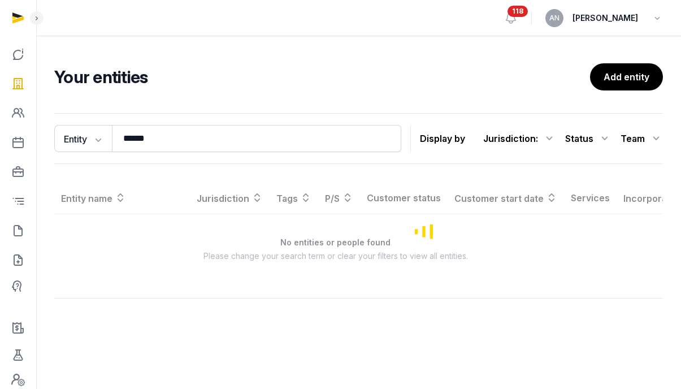  What do you see at coordinates (83, 138) in the screenshot?
I see `button: Entity` at bounding box center [83, 138].